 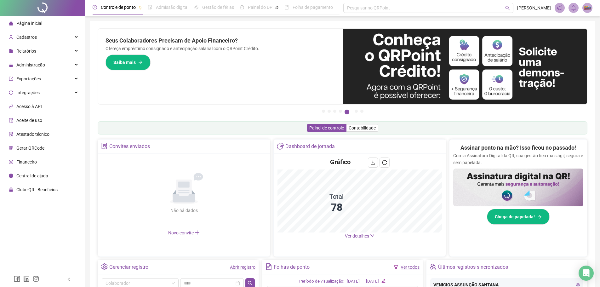 I want to click on span: file, so click(x=11, y=51).